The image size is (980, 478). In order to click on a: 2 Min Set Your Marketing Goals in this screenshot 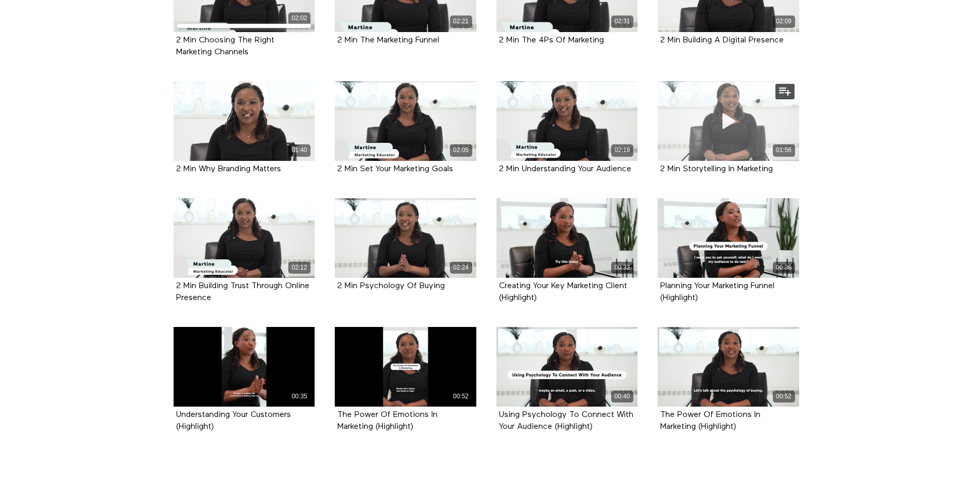, I will do `click(395, 168)`.